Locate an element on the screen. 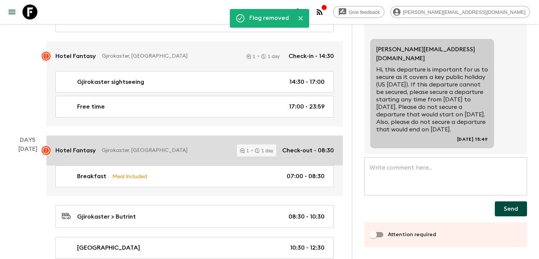 The width and height of the screenshot is (539, 259). a: Give feedback is located at coordinates (358, 12).